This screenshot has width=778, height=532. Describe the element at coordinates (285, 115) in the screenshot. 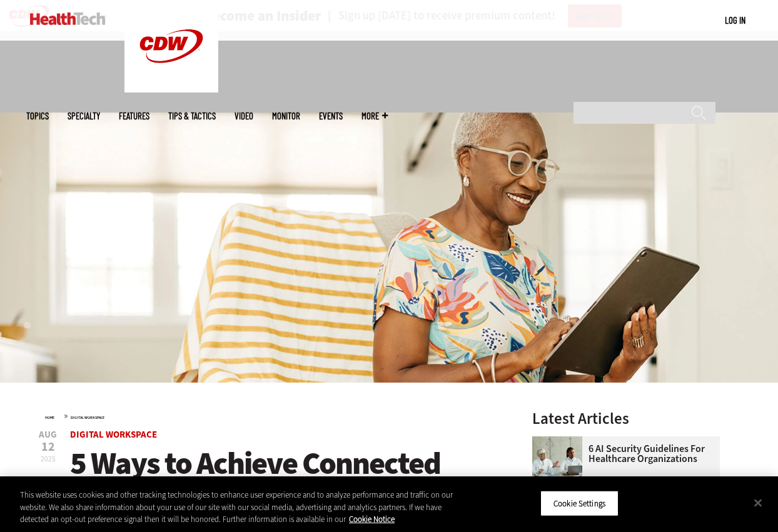

I see `a: MonITor` at that location.